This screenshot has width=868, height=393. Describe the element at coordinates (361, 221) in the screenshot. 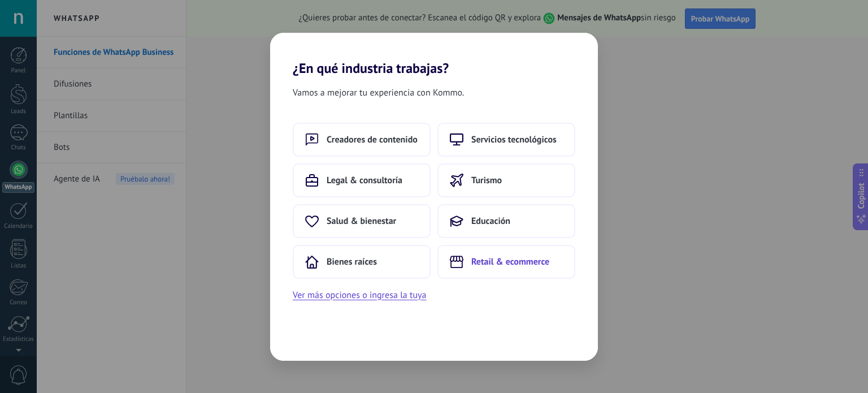

I see `span: Salud & bienestar` at that location.